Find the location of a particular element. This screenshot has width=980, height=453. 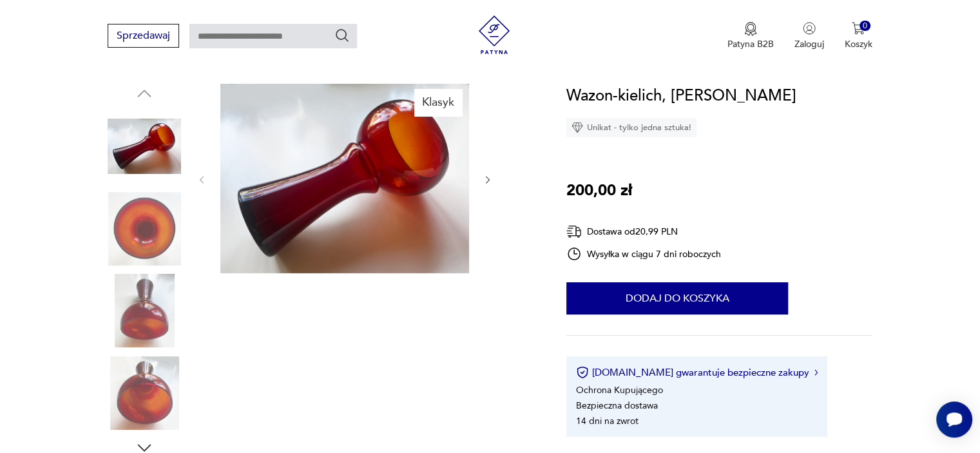

div: Klasyk is located at coordinates (438, 103).